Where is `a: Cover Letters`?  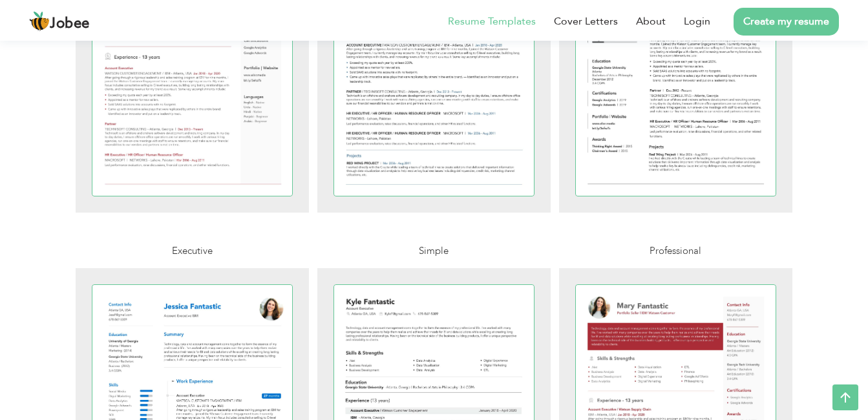 a: Cover Letters is located at coordinates (585, 21).